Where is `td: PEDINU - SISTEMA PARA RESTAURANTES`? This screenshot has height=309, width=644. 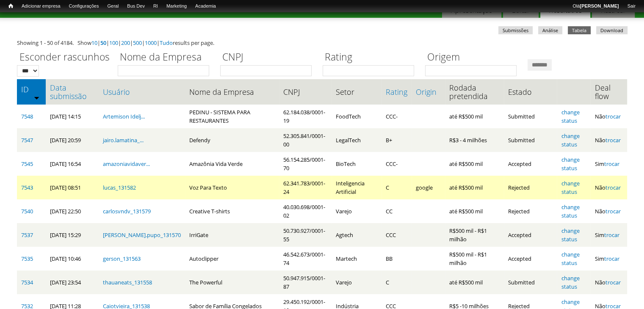
td: PEDINU - SISTEMA PARA RESTAURANTES is located at coordinates (232, 117).